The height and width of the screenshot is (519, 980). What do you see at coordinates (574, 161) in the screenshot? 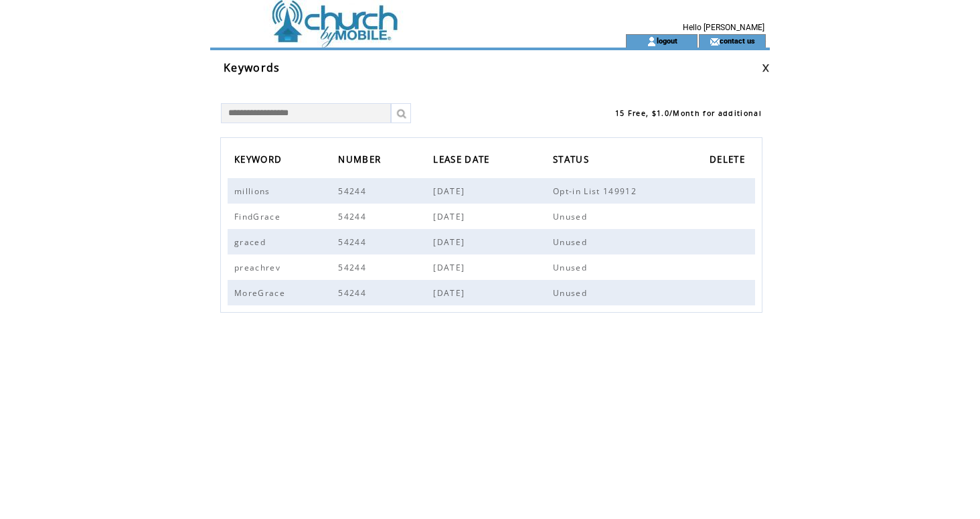
I see `a: STATUS` at bounding box center [574, 161].